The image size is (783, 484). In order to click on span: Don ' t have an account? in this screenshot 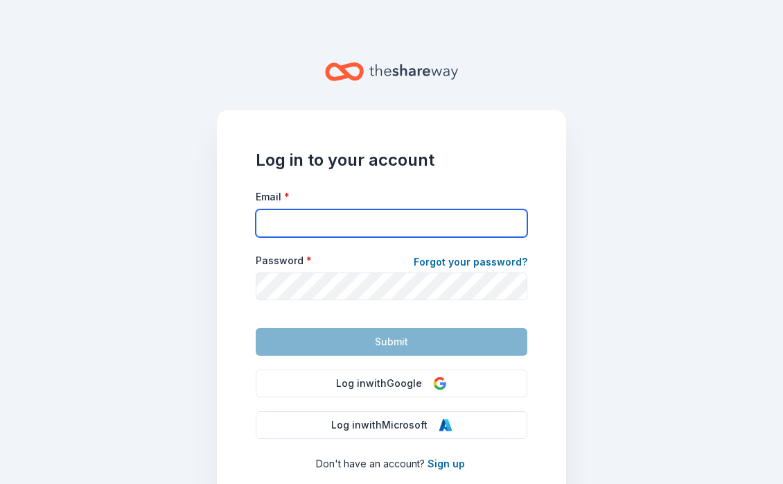, I will do `click(370, 463)`.